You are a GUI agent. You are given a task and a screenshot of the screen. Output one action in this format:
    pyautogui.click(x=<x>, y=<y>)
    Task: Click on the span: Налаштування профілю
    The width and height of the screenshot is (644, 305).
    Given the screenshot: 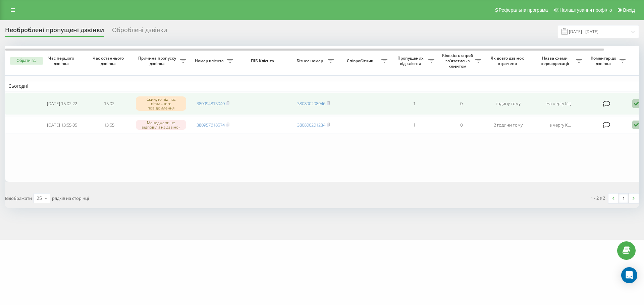 What is the action you would take?
    pyautogui.click(x=585, y=10)
    